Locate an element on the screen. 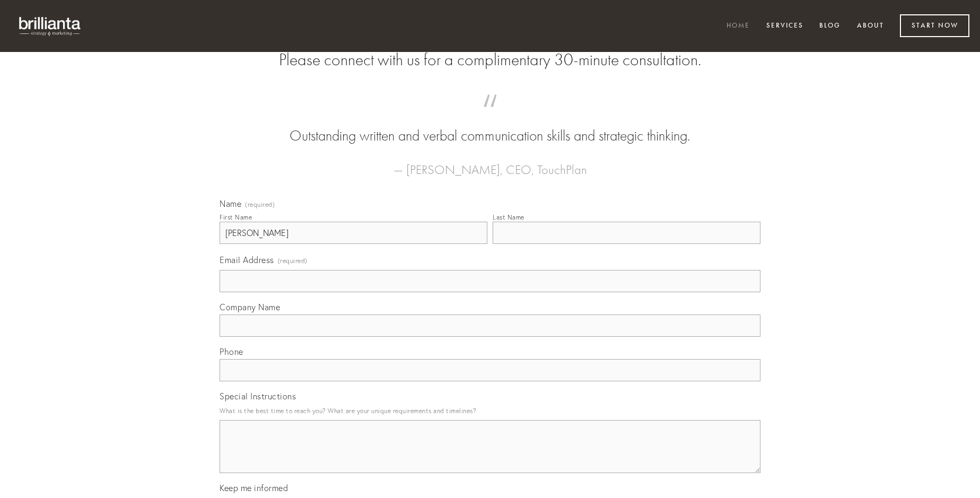  p: What is the best time to reach you? What are your unique requirements and timelines? is located at coordinates (490, 411).